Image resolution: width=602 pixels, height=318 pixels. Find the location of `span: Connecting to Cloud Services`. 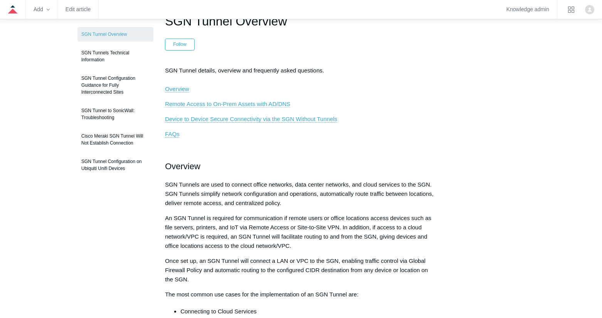

span: Connecting to Cloud Services is located at coordinates (218, 311).